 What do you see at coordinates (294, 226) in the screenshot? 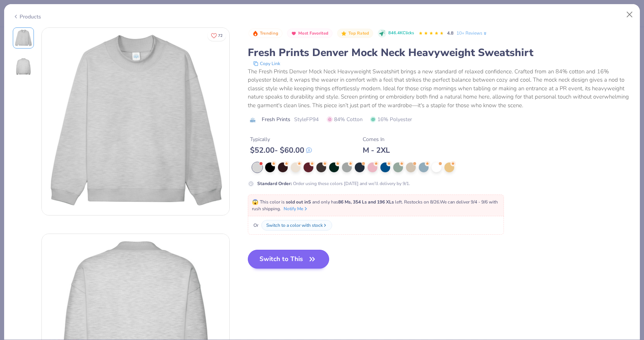
I see `div: Switch to a color with stock` at bounding box center [294, 226].